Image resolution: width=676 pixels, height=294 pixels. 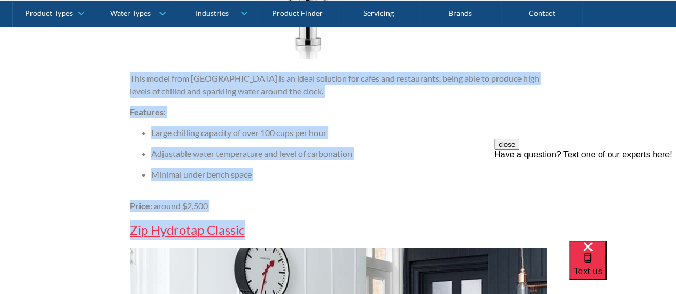 What do you see at coordinates (140, 206) in the screenshot?
I see `strong: Price` at bounding box center [140, 206].